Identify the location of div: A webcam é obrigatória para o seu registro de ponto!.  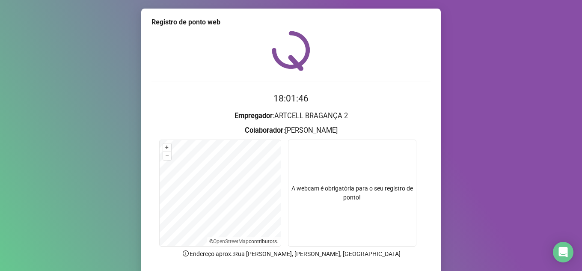
(352, 193).